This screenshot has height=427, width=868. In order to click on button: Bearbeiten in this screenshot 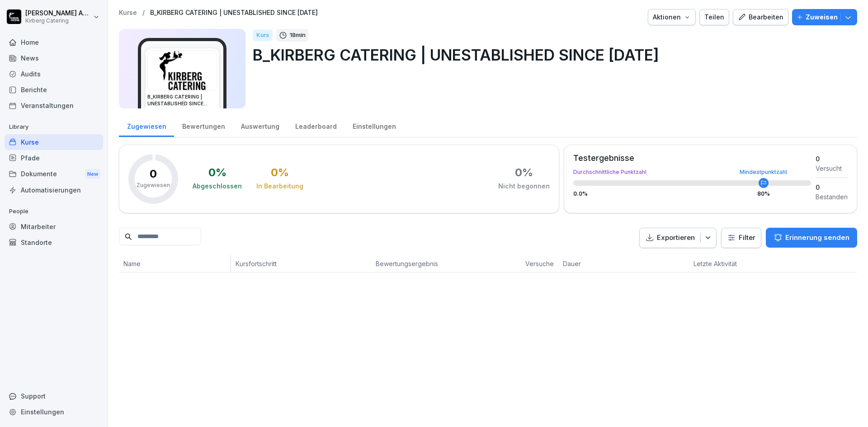, I will do `click(760, 17)`.